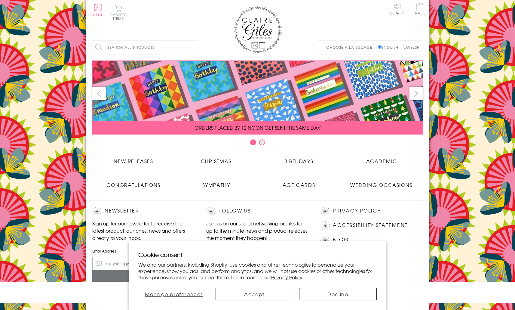 The image size is (515, 310). I want to click on label: Email Address, so click(144, 251).